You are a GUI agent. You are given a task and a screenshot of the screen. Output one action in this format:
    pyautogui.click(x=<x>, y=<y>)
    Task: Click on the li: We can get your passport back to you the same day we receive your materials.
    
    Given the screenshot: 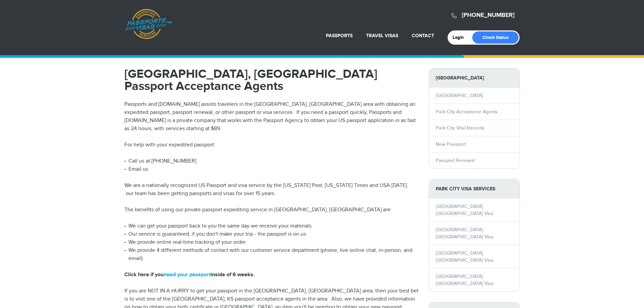 What is the action you would take?
    pyautogui.click(x=272, y=226)
    